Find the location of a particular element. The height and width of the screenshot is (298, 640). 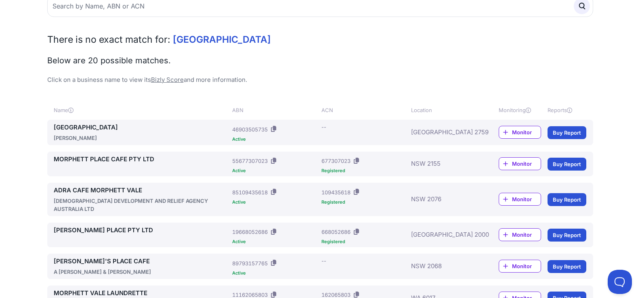

div: Location is located at coordinates (443, 110).